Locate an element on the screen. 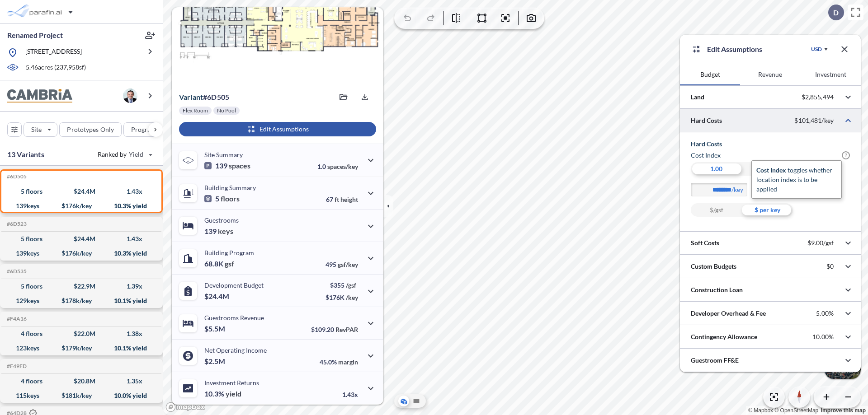  p: Soft Costs is located at coordinates (705, 243).